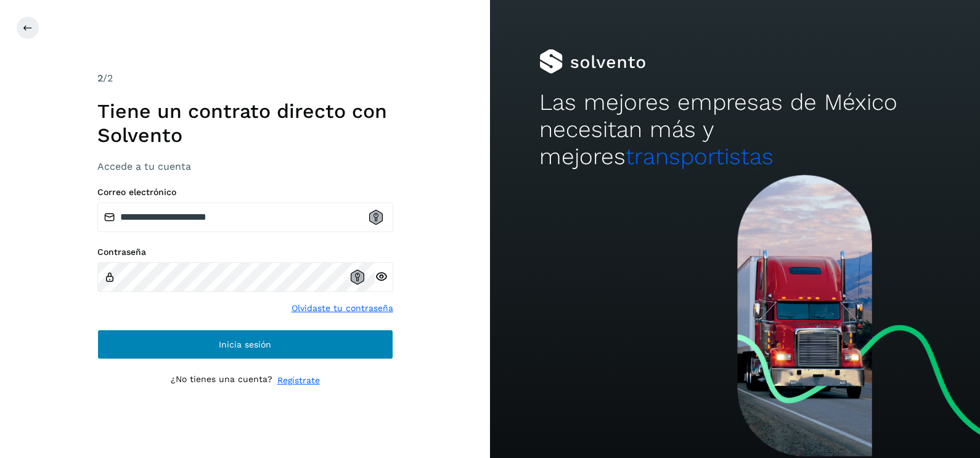  What do you see at coordinates (245, 344) in the screenshot?
I see `button: Inicia sesión` at bounding box center [245, 344].